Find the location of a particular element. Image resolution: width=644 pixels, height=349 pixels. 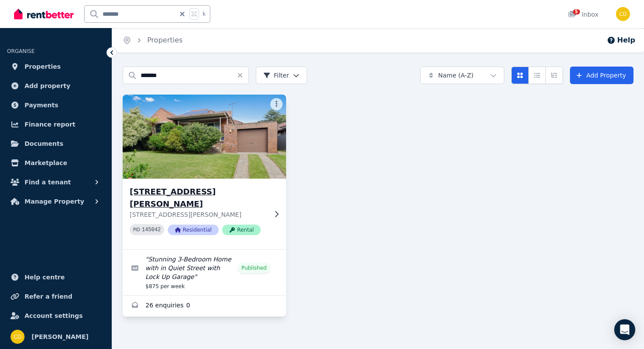

button: Card view is located at coordinates (520, 76).